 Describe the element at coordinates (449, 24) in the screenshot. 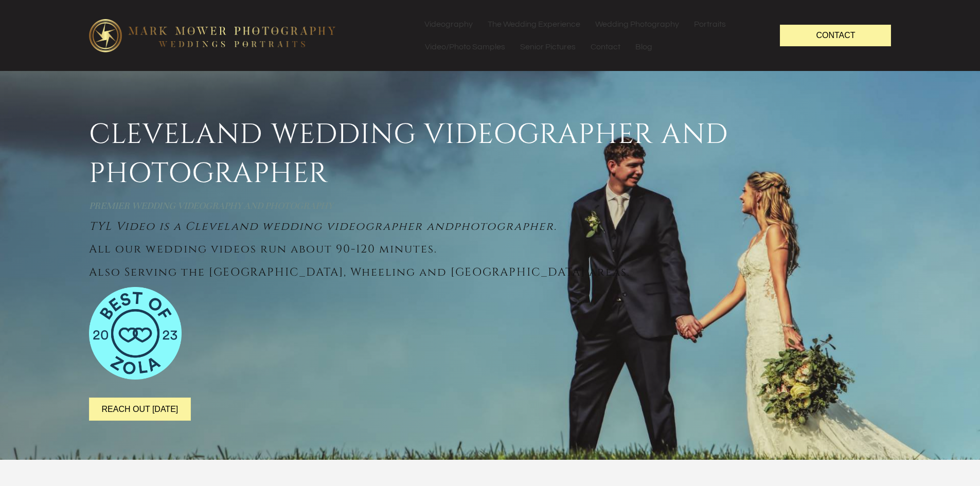

I see `a: Videography` at that location.